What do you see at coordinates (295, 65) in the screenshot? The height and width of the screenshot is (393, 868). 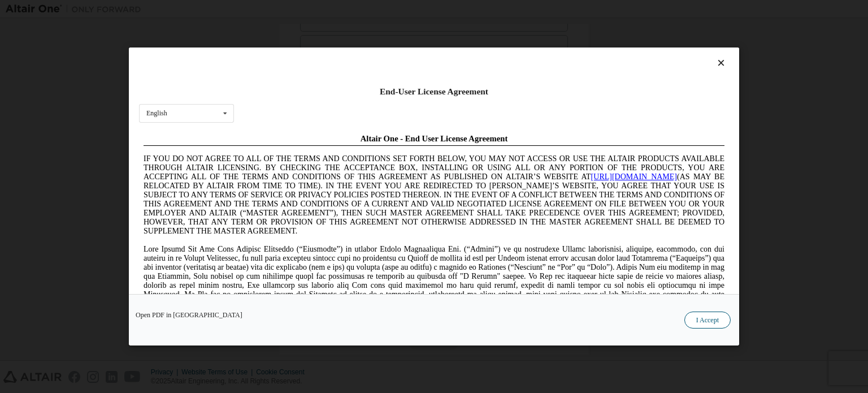 I see `span: IF YOU DO NOT AGREE TO ALL OF THE TERMS AND CONDITIONS SET FORTH BELOW, YOU MAY NOT ACCESS OR USE...` at bounding box center [295, 65].